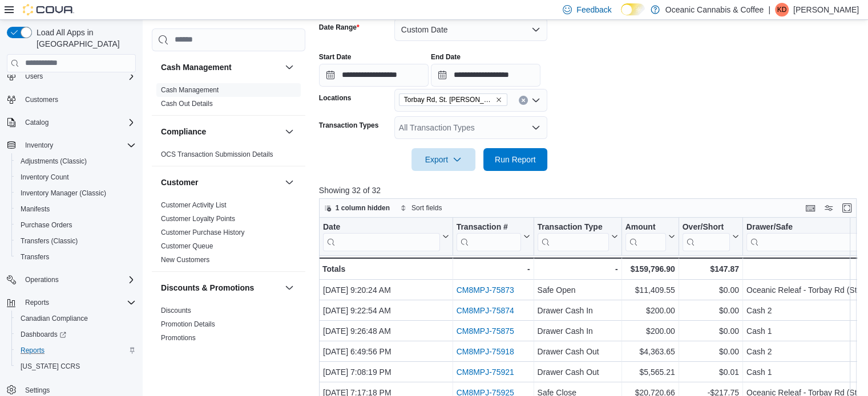 Image resolution: width=868 pixels, height=396 pixels. What do you see at coordinates (76, 367) in the screenshot?
I see `span: Washington CCRS` at bounding box center [76, 367].